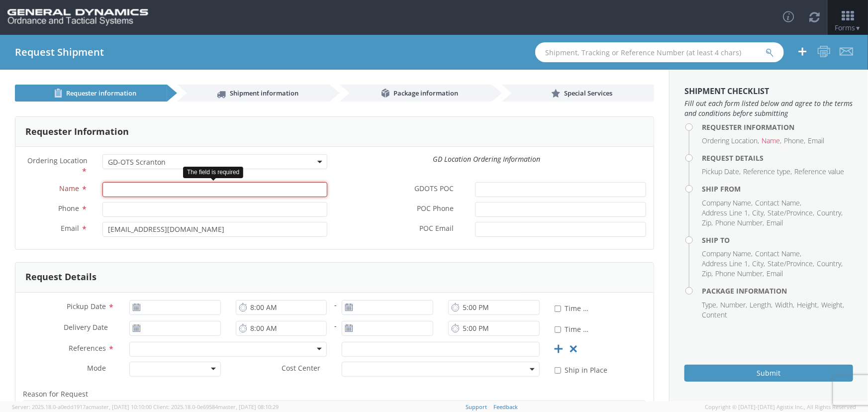  I want to click on div: The field is required, so click(213, 172).